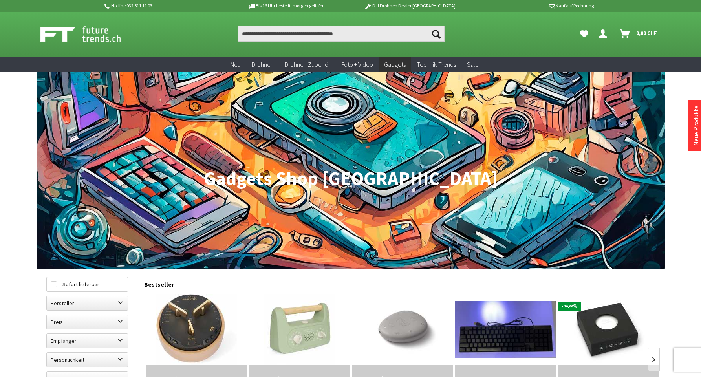 Image resolution: width=701 pixels, height=377 pixels. What do you see at coordinates (473, 64) in the screenshot?
I see `a: Sale` at bounding box center [473, 64].